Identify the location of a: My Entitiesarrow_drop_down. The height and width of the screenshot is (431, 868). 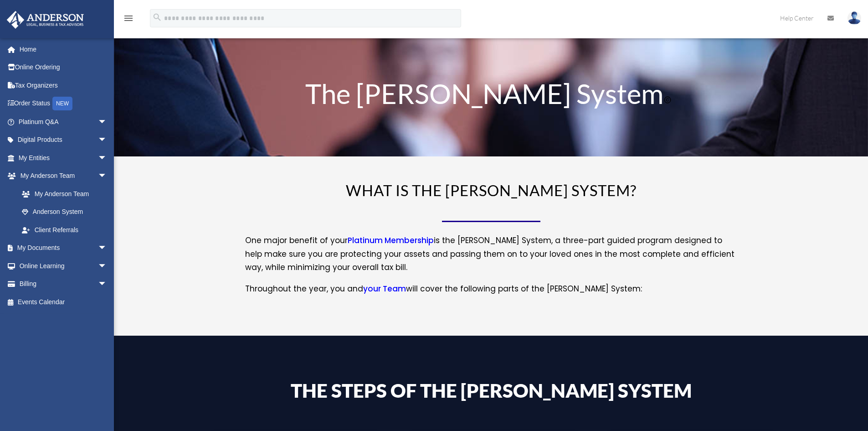
(64, 158).